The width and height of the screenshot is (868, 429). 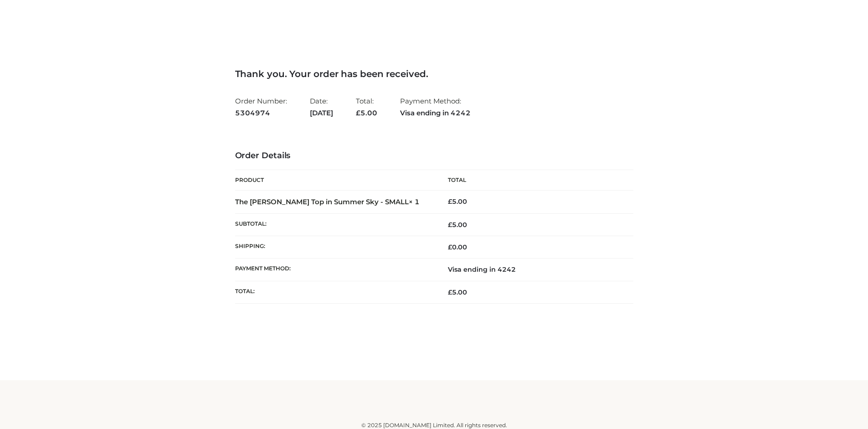 I want to click on li: Order Number:, so click(x=261, y=107).